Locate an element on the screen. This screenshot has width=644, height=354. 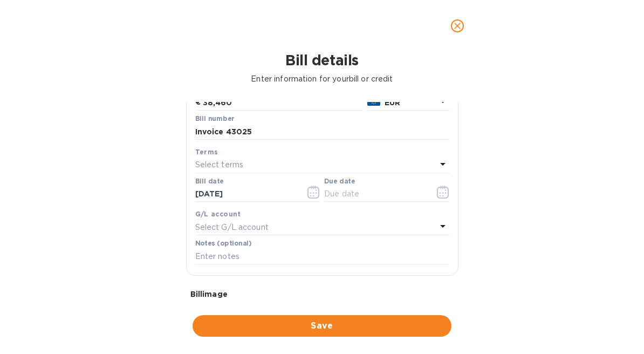
label: Bill date is located at coordinates (209, 181).